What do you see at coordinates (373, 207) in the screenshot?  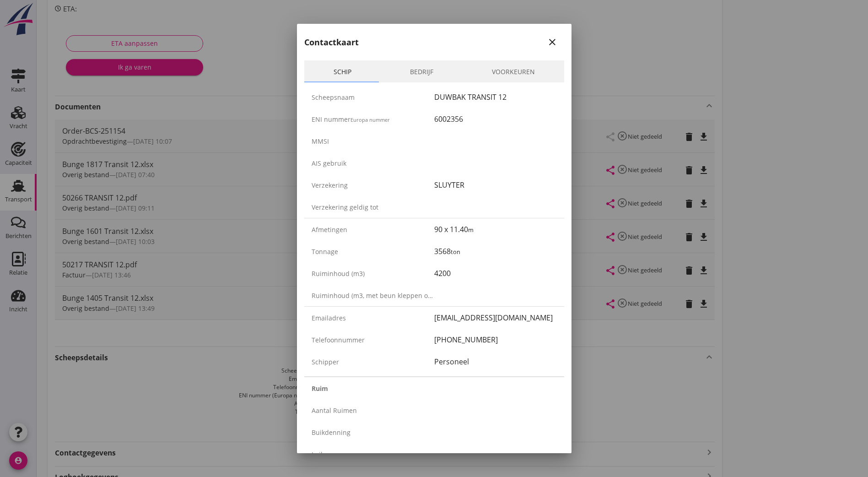 I see `div: Verzekering geldig tot` at bounding box center [373, 207].